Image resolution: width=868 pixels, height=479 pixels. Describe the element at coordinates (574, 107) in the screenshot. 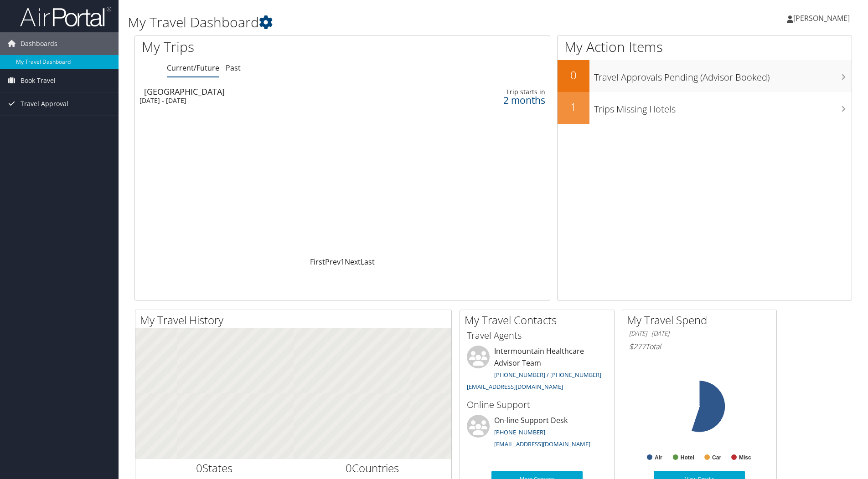

I see `h2: 1` at that location.